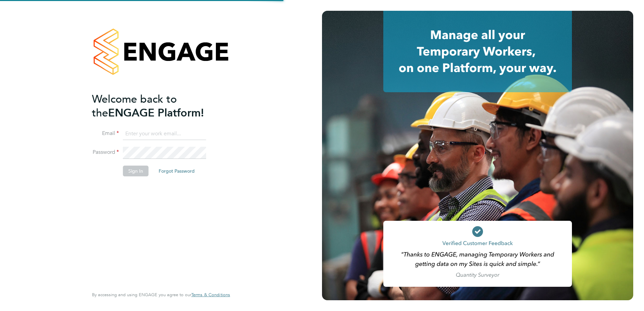 This screenshot has width=644, height=311. I want to click on input: Enter your work email..., so click(164, 134).